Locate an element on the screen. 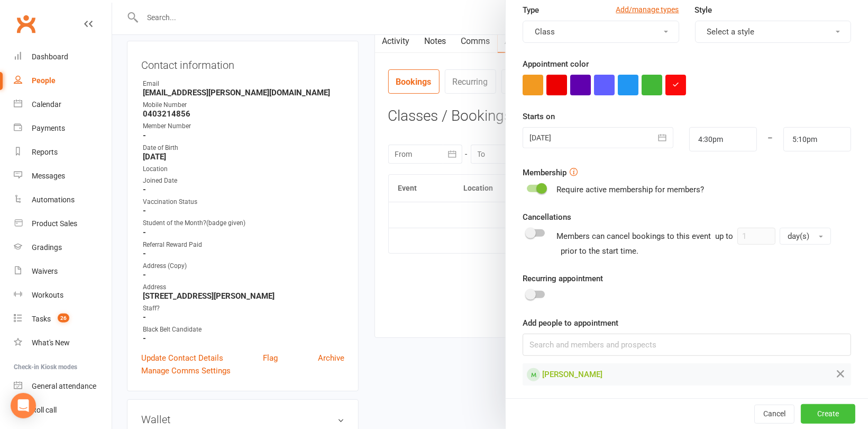 The image size is (868, 429). div: Gradings is located at coordinates (46, 248).